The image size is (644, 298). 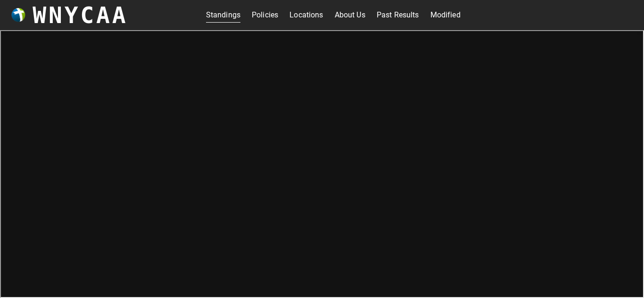 I want to click on a: About Us, so click(x=350, y=15).